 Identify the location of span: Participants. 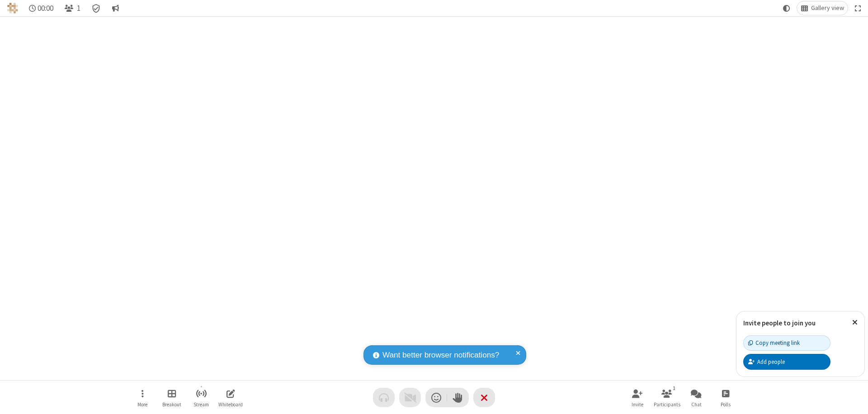
(667, 405).